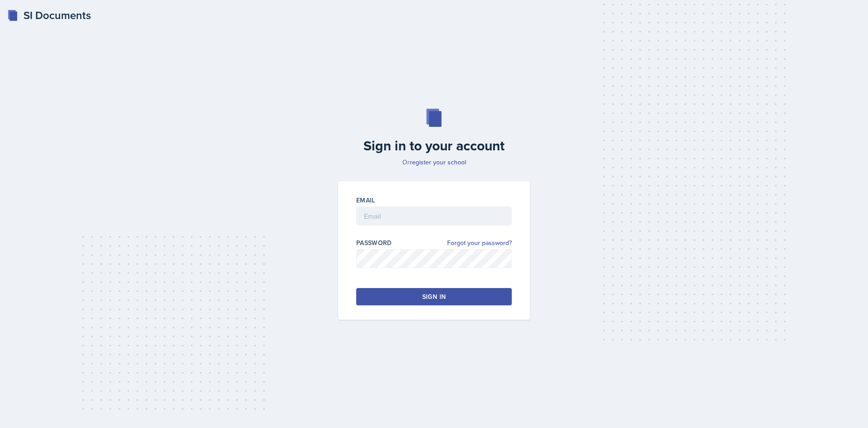 The height and width of the screenshot is (428, 868). I want to click on a: Forgot your password?, so click(479, 243).